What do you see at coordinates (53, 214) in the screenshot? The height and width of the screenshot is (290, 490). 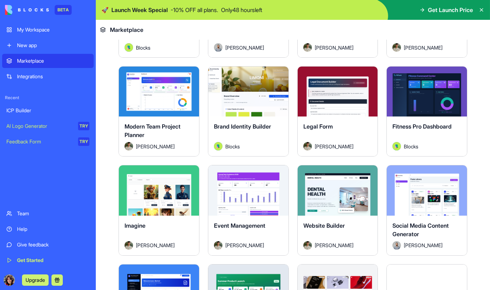 I see `div: Team` at bounding box center [53, 214].